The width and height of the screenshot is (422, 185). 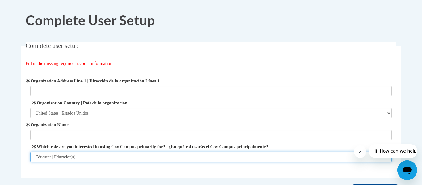 I want to click on label: Organization Country | País de la organización, so click(x=211, y=103).